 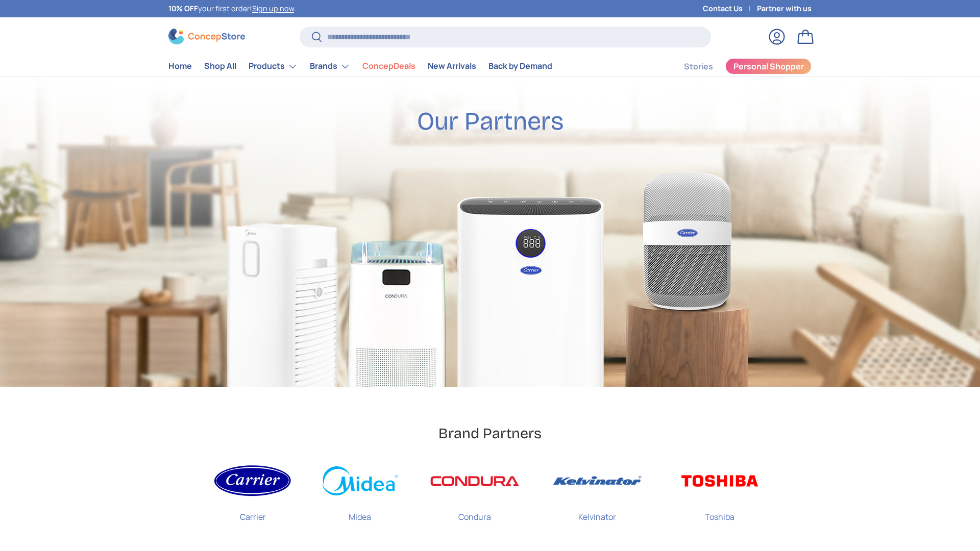 What do you see at coordinates (360, 495) in the screenshot?
I see `a: Midea` at bounding box center [360, 495].